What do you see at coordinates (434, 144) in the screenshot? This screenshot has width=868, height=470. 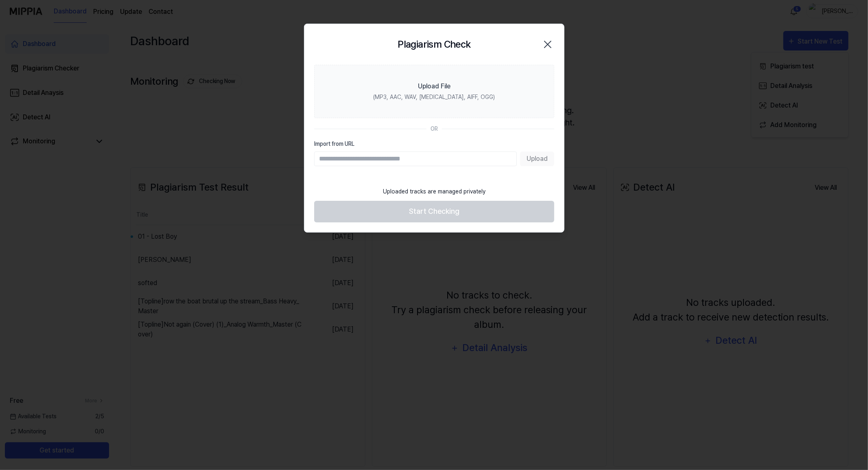 I see `label: Import from URL` at bounding box center [434, 144].